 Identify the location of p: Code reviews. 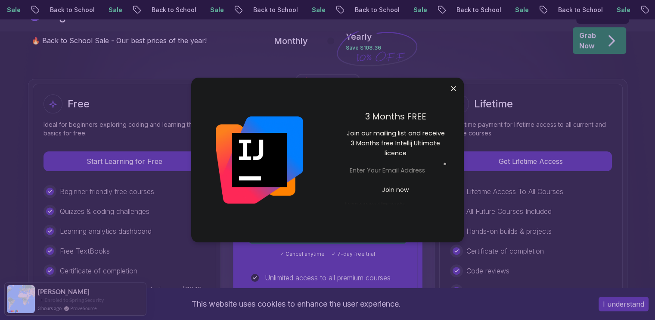
(488, 270).